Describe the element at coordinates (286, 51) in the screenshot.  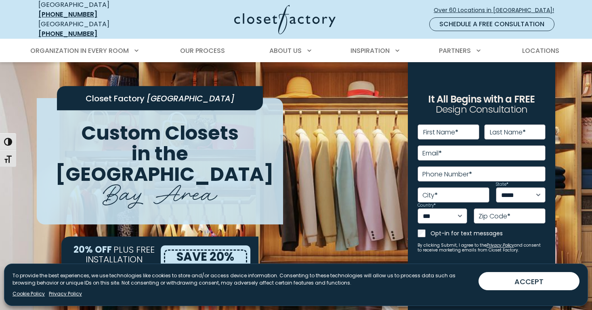
I see `span: About Us` at that location.